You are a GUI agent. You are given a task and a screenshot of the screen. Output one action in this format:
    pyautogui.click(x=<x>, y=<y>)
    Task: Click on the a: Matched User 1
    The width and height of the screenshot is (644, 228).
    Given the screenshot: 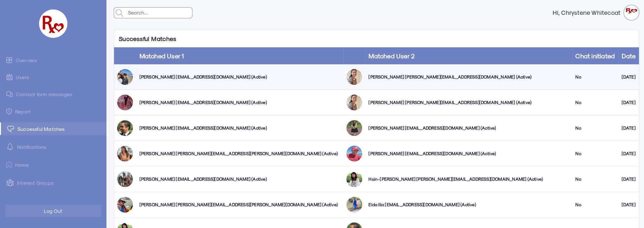 What is the action you would take?
    pyautogui.click(x=162, y=56)
    